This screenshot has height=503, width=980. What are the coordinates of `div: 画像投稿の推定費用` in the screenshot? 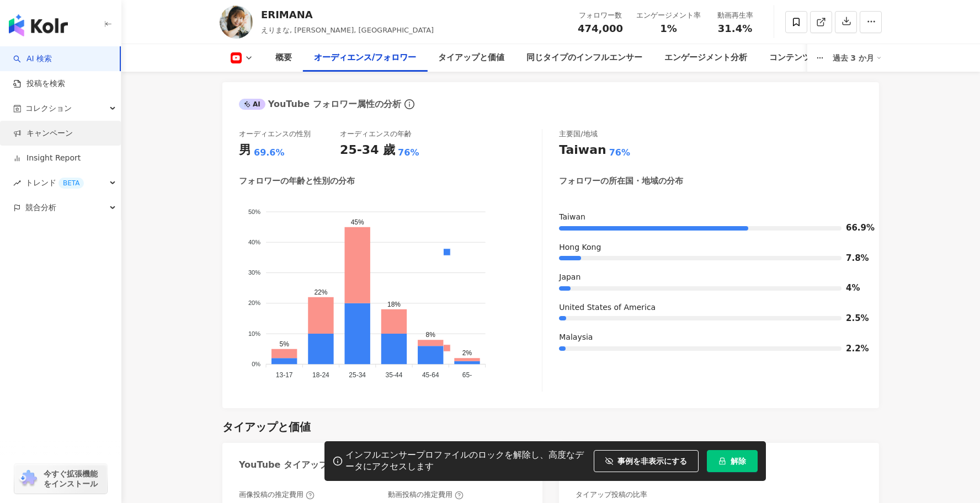 It's located at (277, 495).